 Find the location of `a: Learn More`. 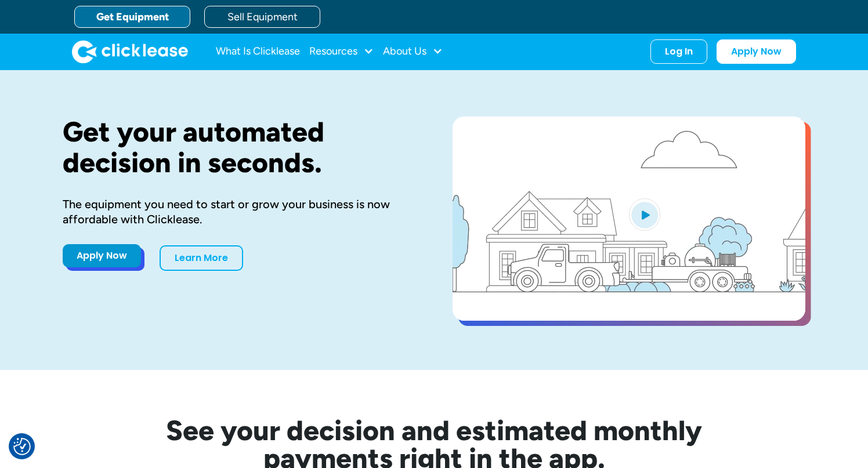

a: Learn More is located at coordinates (202, 259).